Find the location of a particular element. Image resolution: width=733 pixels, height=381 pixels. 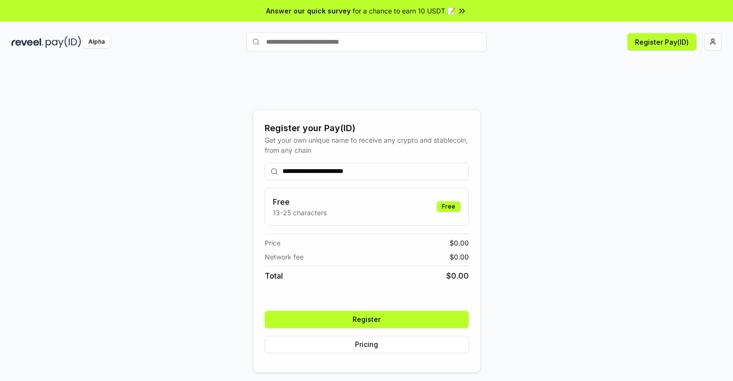

span: Price is located at coordinates (272, 243).